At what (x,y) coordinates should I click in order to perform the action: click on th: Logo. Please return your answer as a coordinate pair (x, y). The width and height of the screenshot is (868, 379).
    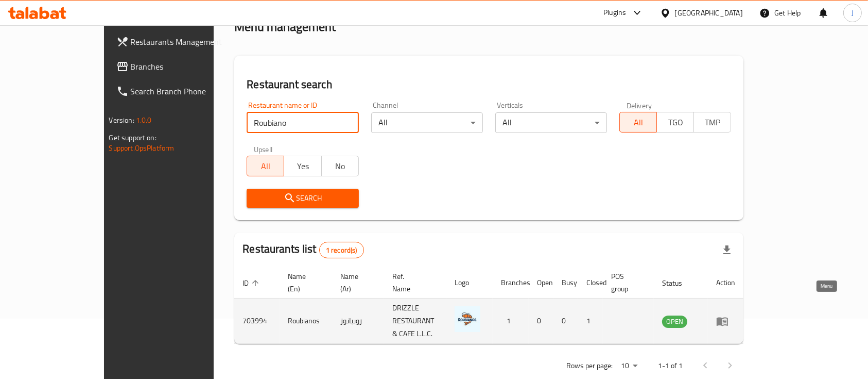
    Looking at the image, I should click on (469, 283).